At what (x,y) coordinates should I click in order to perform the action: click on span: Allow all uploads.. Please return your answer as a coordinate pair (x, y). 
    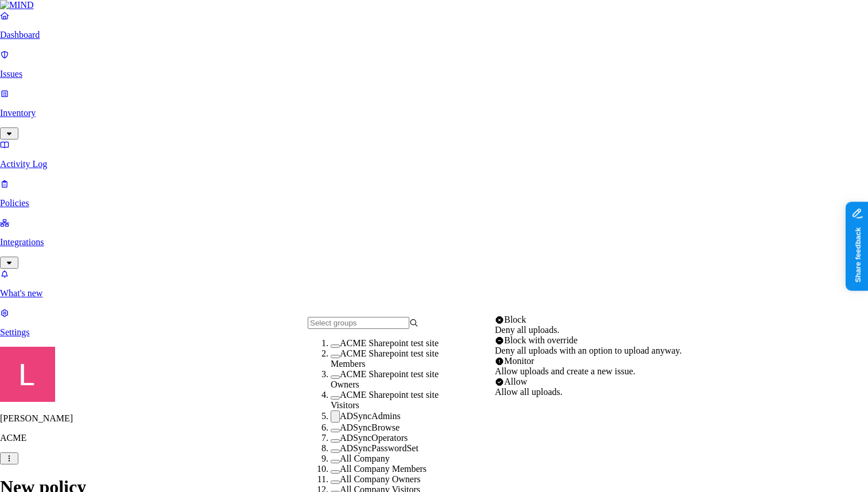
    Looking at the image, I should click on (529, 391).